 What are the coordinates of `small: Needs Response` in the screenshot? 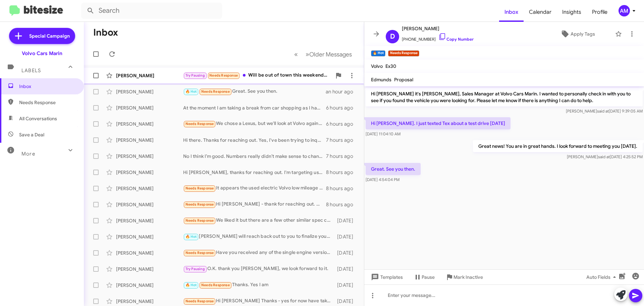 It's located at (404, 53).